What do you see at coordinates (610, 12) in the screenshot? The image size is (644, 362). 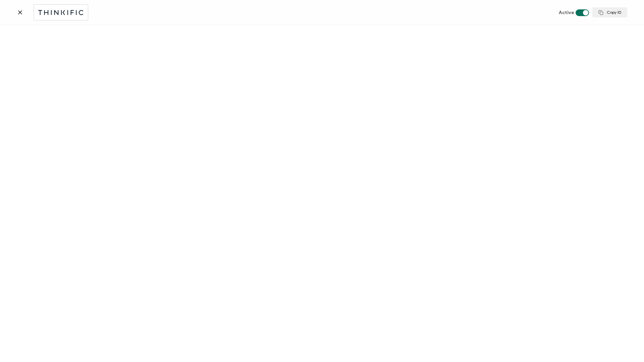 I see `button: Copy ID` at bounding box center [610, 12].